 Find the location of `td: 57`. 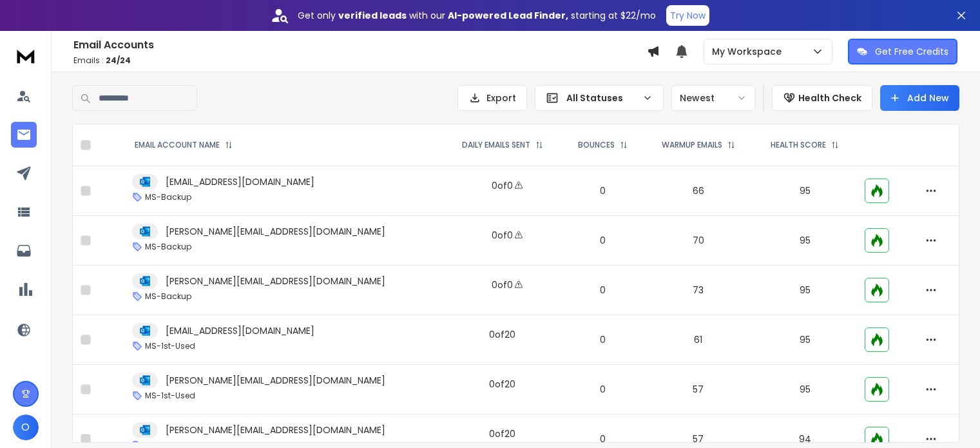

td: 57 is located at coordinates (698, 389).